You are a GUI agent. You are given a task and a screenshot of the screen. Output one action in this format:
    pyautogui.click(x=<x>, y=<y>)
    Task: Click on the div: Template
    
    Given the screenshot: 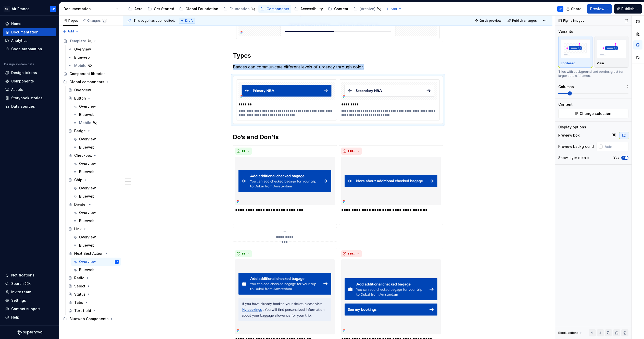 What is the action you would take?
    pyautogui.click(x=78, y=41)
    